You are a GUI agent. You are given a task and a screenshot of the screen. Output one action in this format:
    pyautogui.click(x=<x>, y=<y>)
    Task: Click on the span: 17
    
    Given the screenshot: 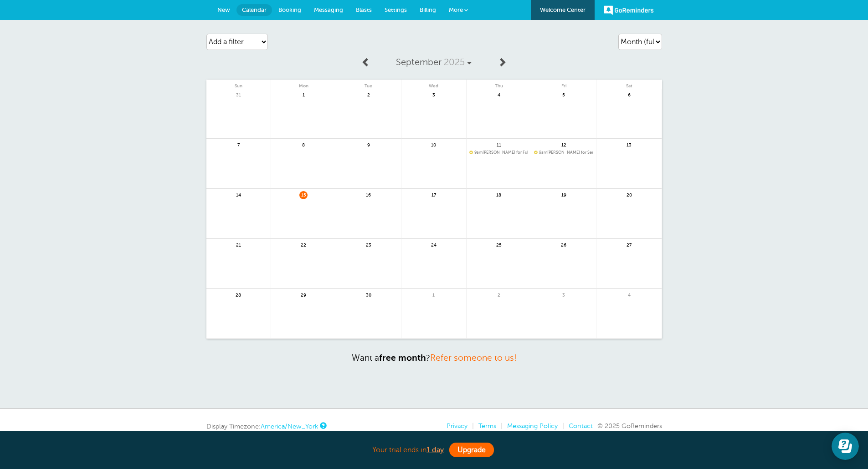 What is the action you would take?
    pyautogui.click(x=434, y=194)
    